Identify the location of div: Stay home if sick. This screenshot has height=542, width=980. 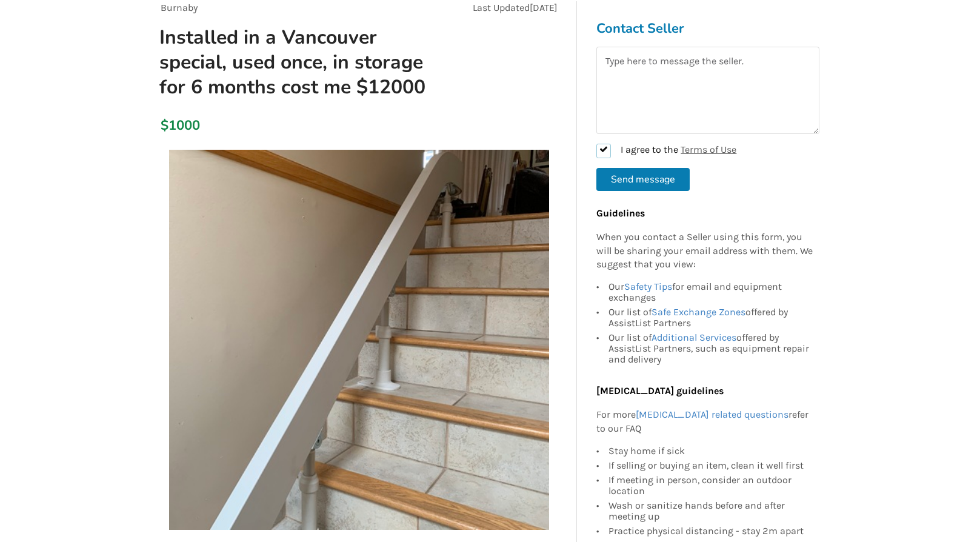
(711, 452).